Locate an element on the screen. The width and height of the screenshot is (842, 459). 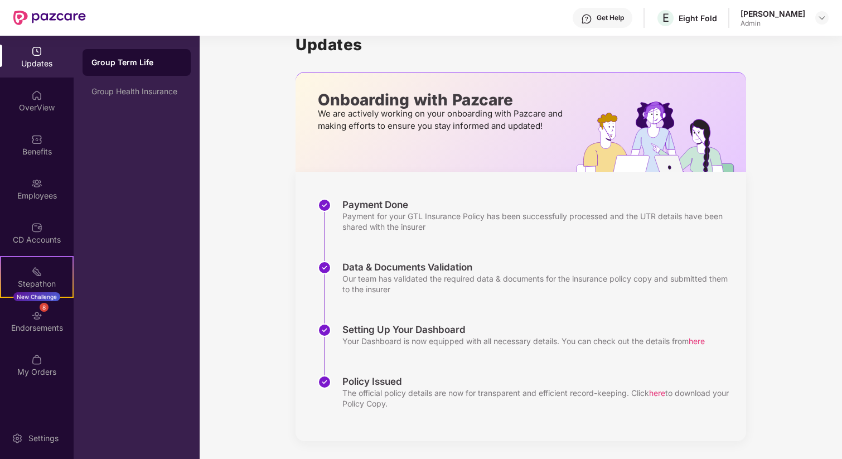
div: Your Dashboard is now equipped with all necessary details. You can check out the details from is located at coordinates (523, 341).